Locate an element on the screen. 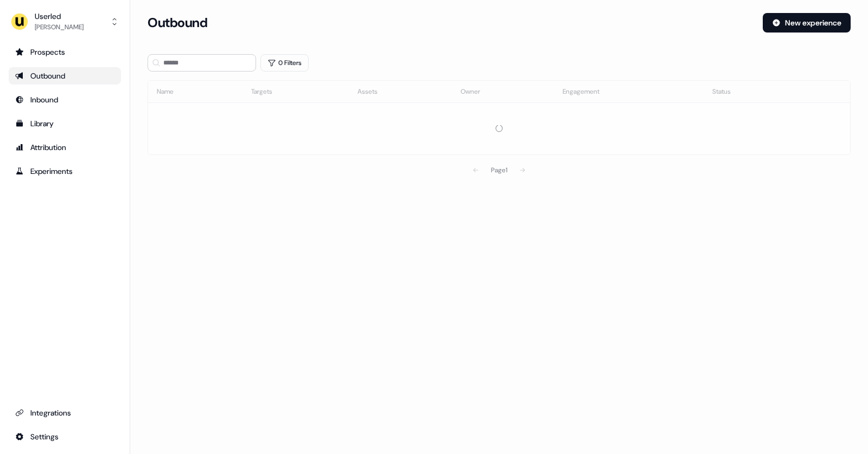 The width and height of the screenshot is (868, 454). div: Experiments is located at coordinates (65, 171).